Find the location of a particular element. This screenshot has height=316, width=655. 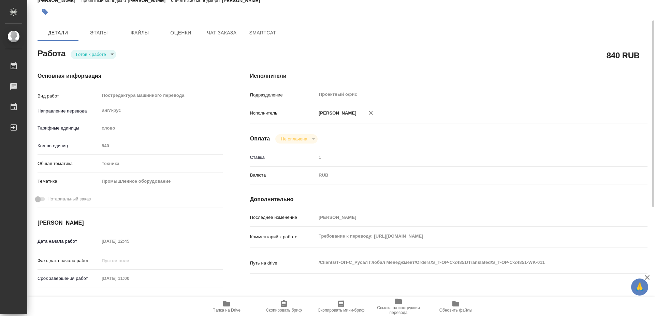

p: Тарифные единицы is located at coordinates (68, 128).